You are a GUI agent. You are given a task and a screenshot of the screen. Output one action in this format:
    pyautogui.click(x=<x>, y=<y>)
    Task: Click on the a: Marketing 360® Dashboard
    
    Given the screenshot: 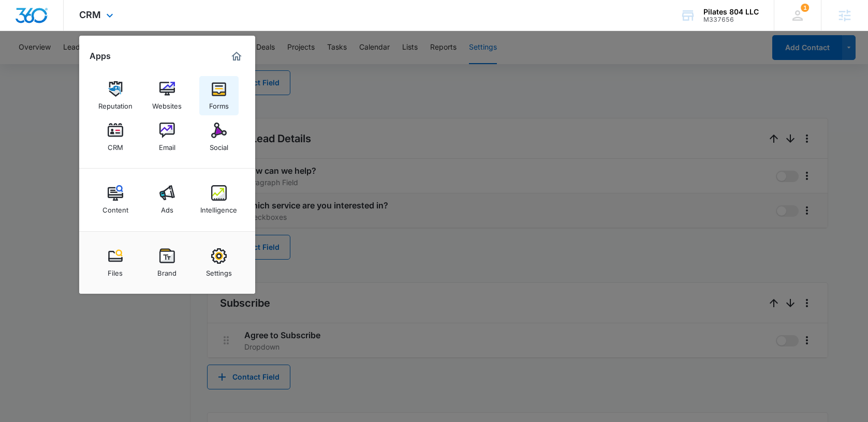 What is the action you would take?
    pyautogui.click(x=236, y=56)
    